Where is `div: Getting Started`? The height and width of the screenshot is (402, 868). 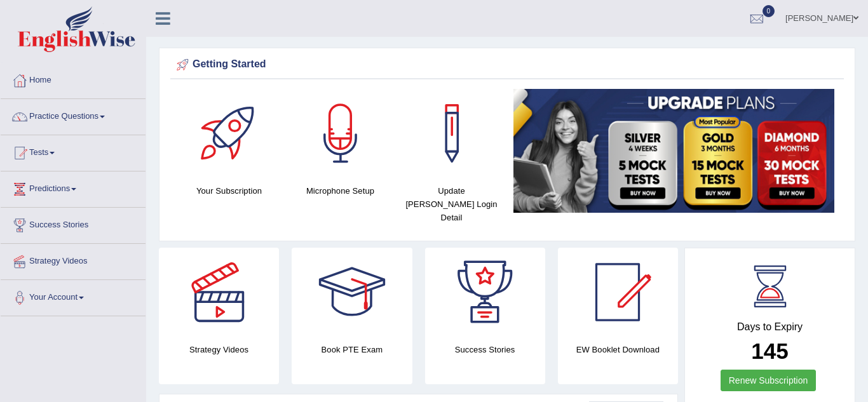 div: Getting Started is located at coordinates (507, 64).